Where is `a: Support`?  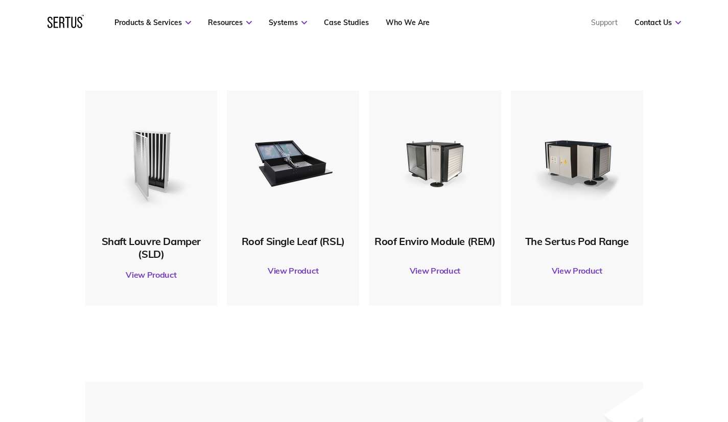 a: Support is located at coordinates (605, 22).